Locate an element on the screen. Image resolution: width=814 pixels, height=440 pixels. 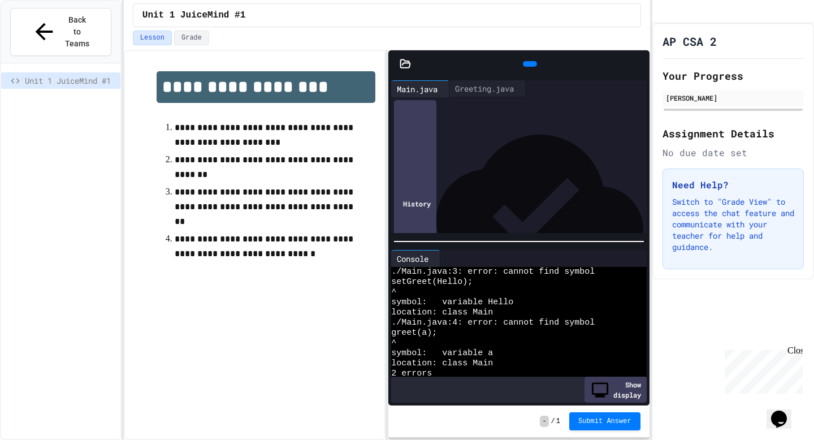
div: History is located at coordinates (415, 203).